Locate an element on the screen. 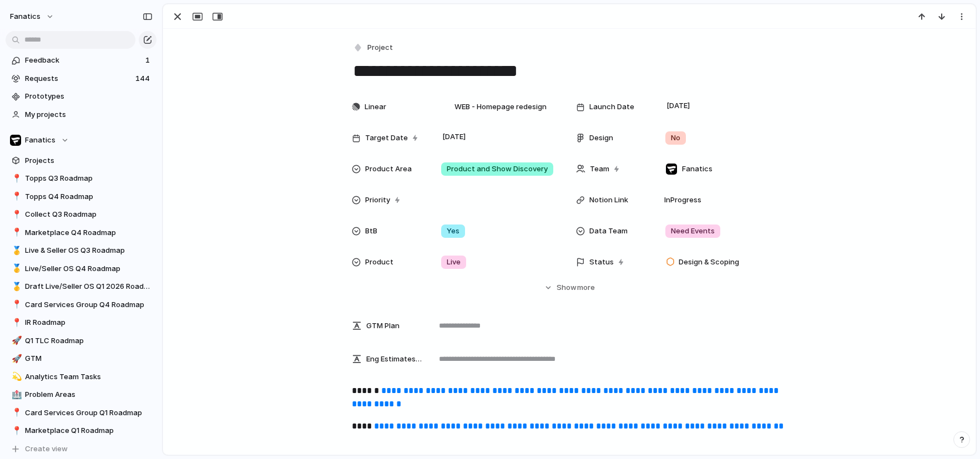  span: Analytics Team Tasks is located at coordinates (88, 377).